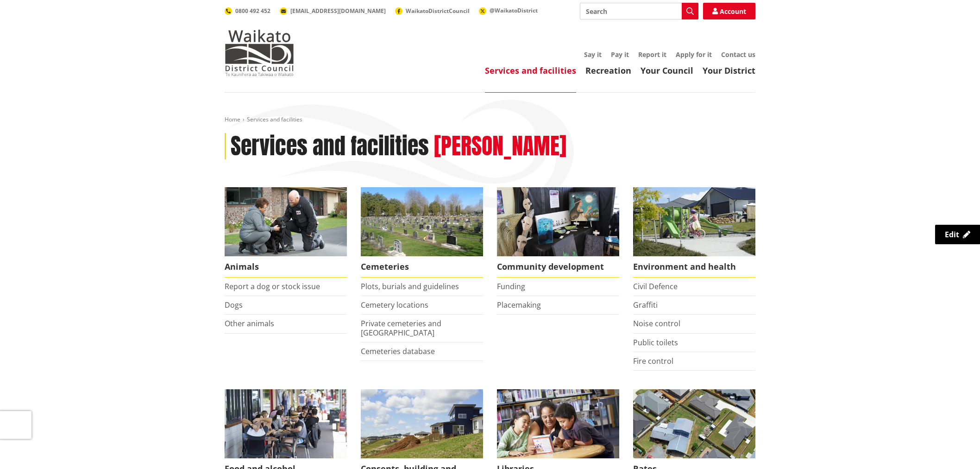 The width and height of the screenshot is (980, 469). Describe the element at coordinates (253, 10) in the screenshot. I see `span: 0800 492 452` at that location.